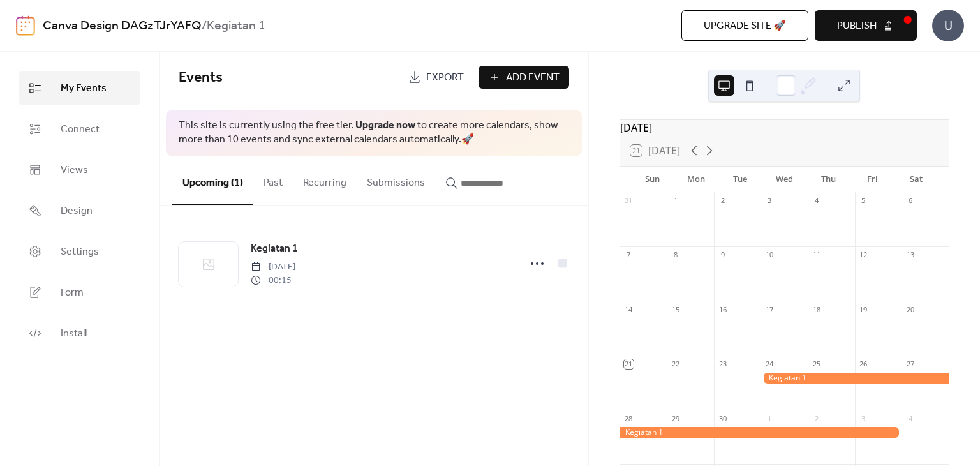 The height and width of the screenshot is (466, 980). What do you see at coordinates (374, 133) in the screenshot?
I see `span: This site is currently using the free tier. to create more calendars, show more than 10 events an...` at bounding box center [374, 133].